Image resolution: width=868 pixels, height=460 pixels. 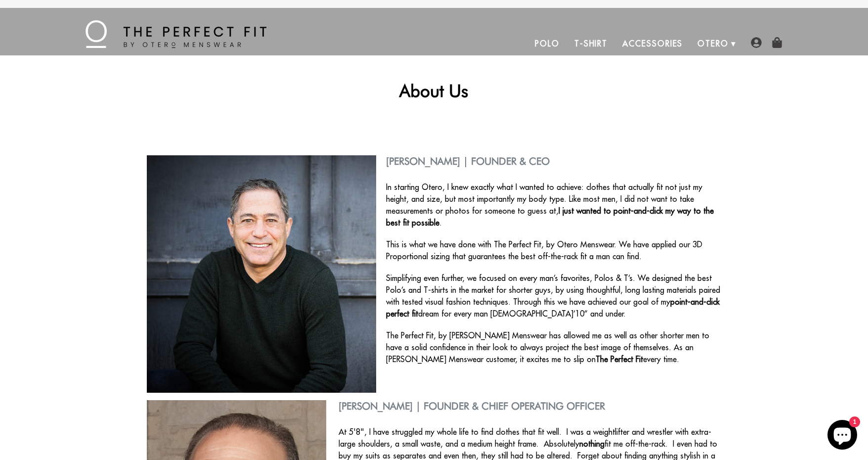 What do you see at coordinates (842, 436) in the screenshot?
I see `inbox-online-store-chat: Shopify online store chat` at bounding box center [842, 436].